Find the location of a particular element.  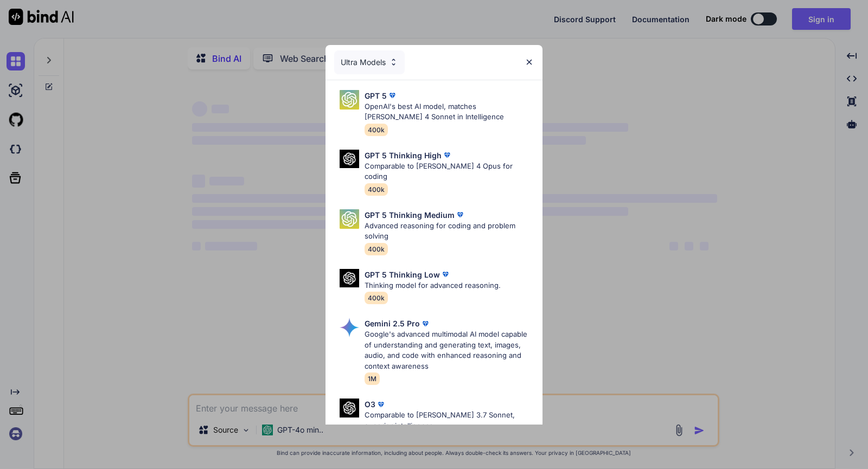

p: Gemini 2.5 Pro is located at coordinates (392, 323).